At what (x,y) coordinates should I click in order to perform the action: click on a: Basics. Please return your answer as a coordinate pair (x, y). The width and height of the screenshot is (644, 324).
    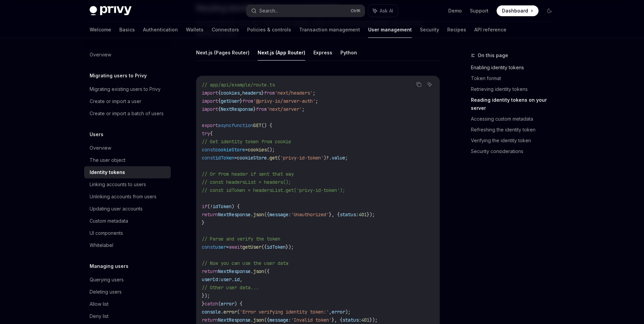
    Looking at the image, I should click on (127, 30).